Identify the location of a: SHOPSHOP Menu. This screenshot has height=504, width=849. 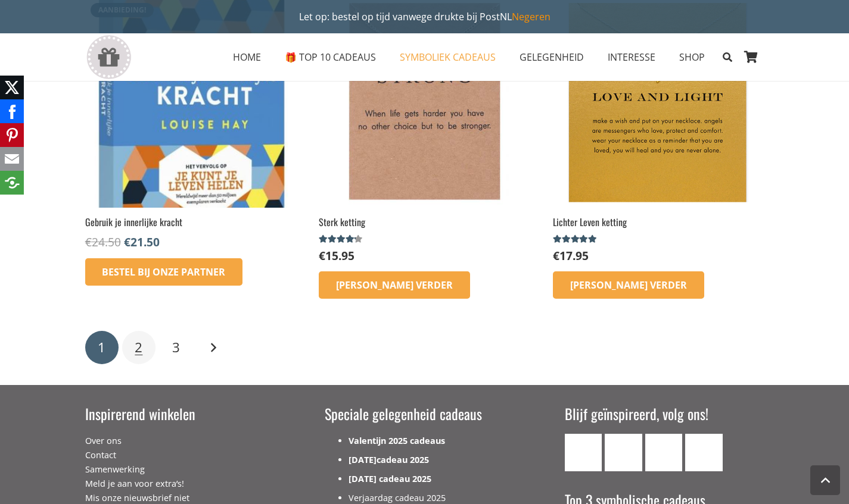
(692, 57).